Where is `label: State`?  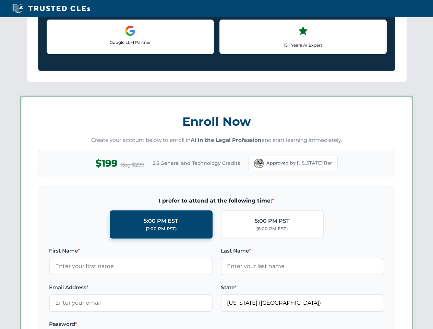
label: State is located at coordinates (302, 288).